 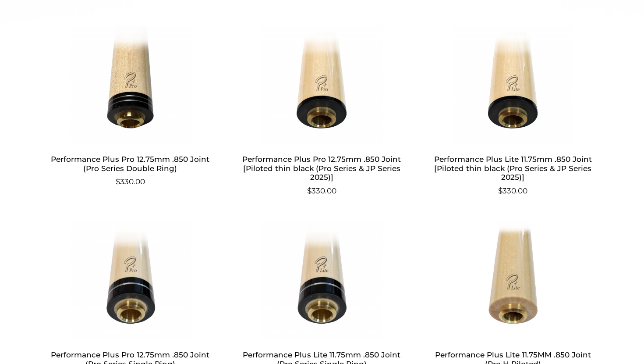 I want to click on a: Performance Plus Pro 12.75mm .850 Joint (Pro Series Double Ring) $330.00, so click(x=130, y=106).